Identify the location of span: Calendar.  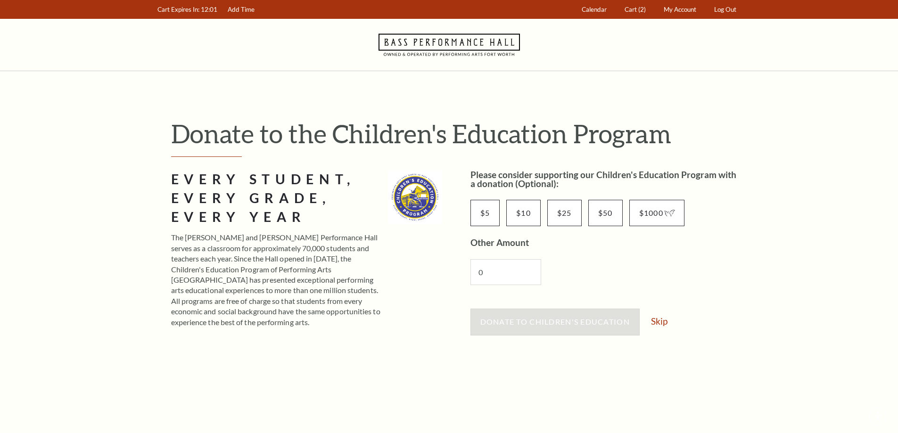
(594, 9).